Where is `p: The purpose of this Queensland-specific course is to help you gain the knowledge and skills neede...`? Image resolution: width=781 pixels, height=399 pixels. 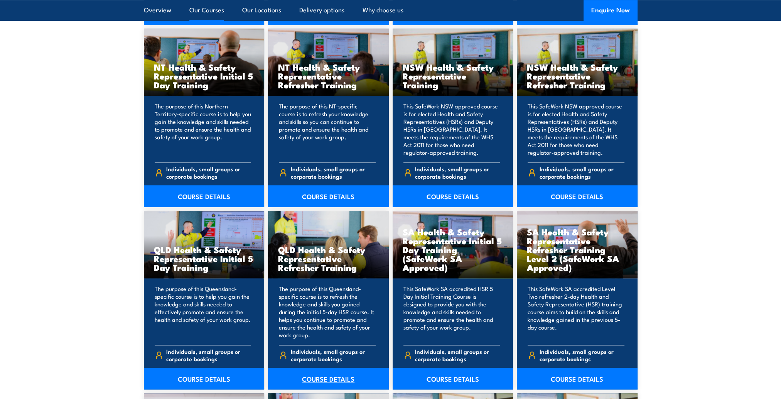 p: The purpose of this Queensland-specific course is to help you gain the knowledge and skills neede... is located at coordinates (203, 312).